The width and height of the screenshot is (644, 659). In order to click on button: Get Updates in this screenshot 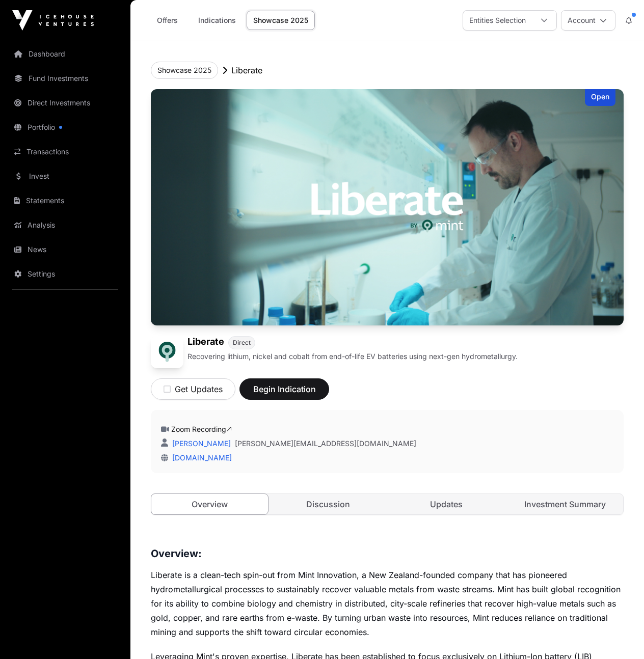, I will do `click(193, 389)`.